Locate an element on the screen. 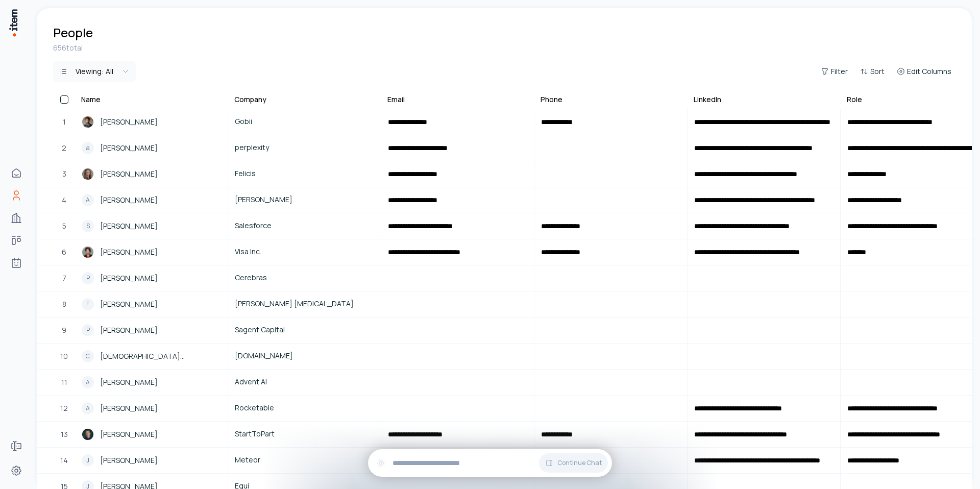 This screenshot has width=980, height=489. span: Advent AI is located at coordinates (304, 382).